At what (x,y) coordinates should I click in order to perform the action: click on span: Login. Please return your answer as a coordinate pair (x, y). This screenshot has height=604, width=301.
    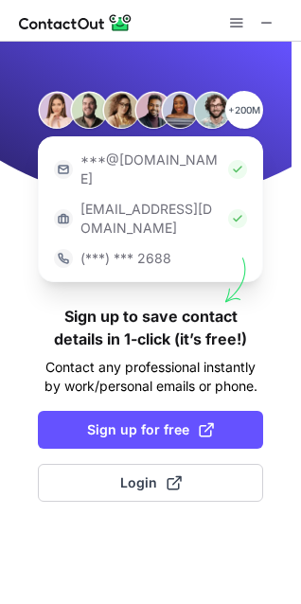
    Looking at the image, I should click on (150, 483).